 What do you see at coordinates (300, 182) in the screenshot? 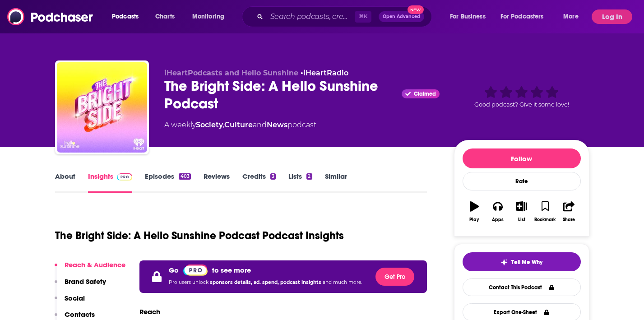
I see `a: Lists2` at bounding box center [300, 182].